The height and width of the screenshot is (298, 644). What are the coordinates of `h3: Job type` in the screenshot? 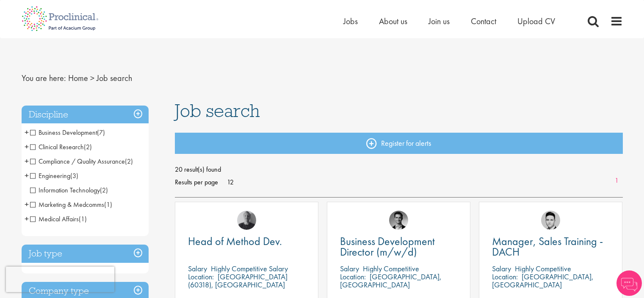 It's located at (85, 254).